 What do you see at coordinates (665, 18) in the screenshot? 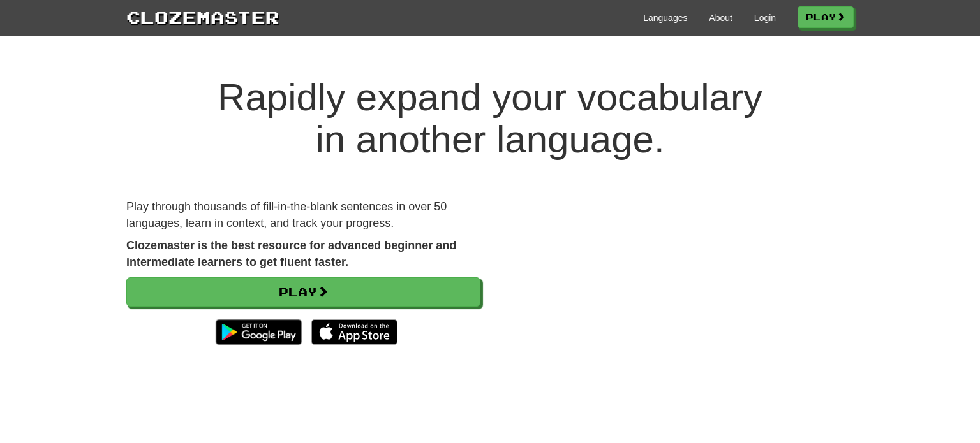
I see `a: Languages` at bounding box center [665, 18].